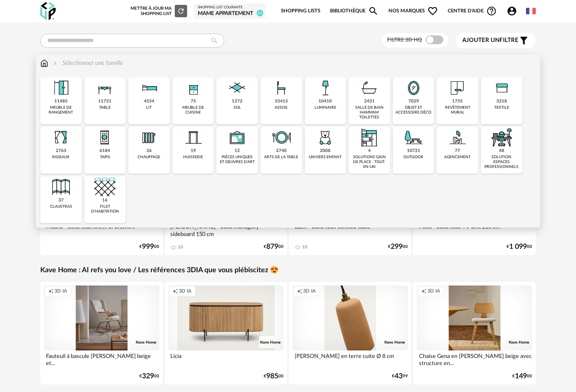 Image resolution: width=576 pixels, height=392 pixels. I want to click on div: chauffage, so click(149, 157).